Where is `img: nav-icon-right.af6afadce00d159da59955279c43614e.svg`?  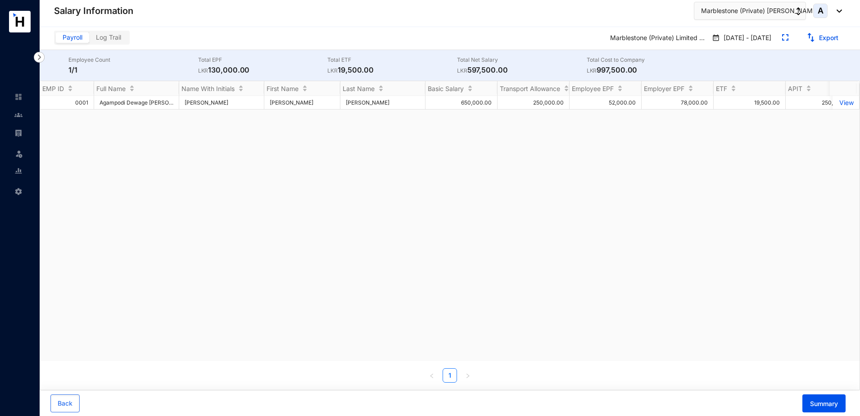 img: nav-icon-right.af6afadce00d159da59955279c43614e.svg is located at coordinates (39, 57).